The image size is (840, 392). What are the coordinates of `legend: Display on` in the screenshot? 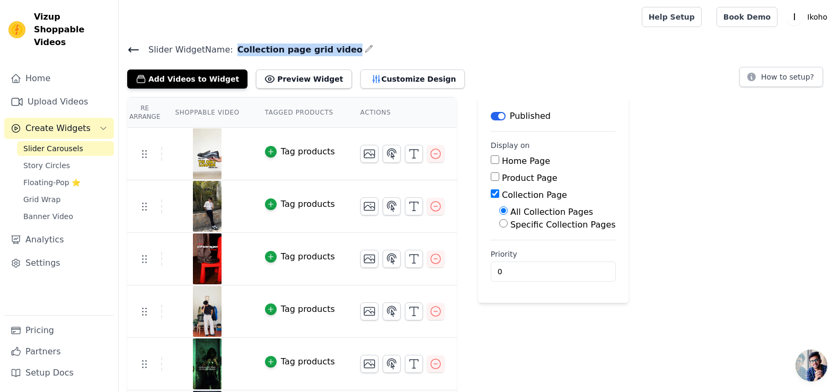 It's located at (510, 145).